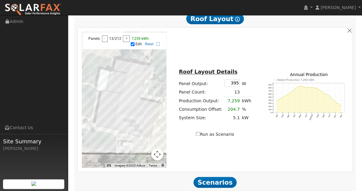  I want to click on text: Mar, so click(288, 116).